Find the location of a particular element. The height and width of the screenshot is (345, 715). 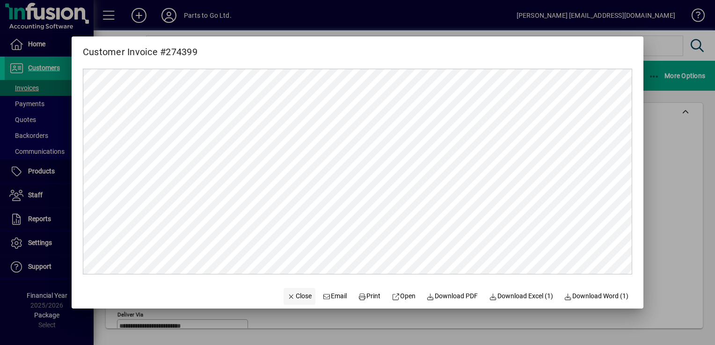

span: Download Word (1) is located at coordinates (596, 296).